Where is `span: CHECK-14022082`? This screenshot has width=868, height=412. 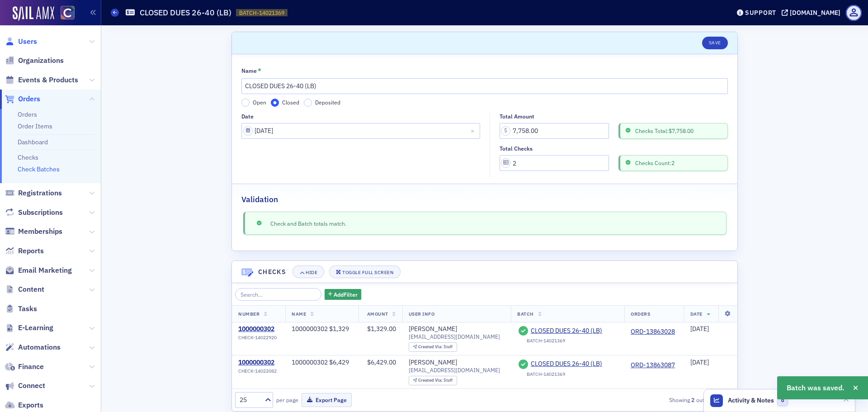
span: CHECK-14022082 is located at coordinates (257, 371).